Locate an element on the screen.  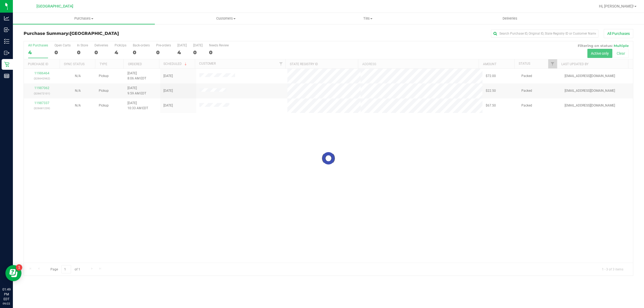
span: Tills is located at coordinates (368, 18).